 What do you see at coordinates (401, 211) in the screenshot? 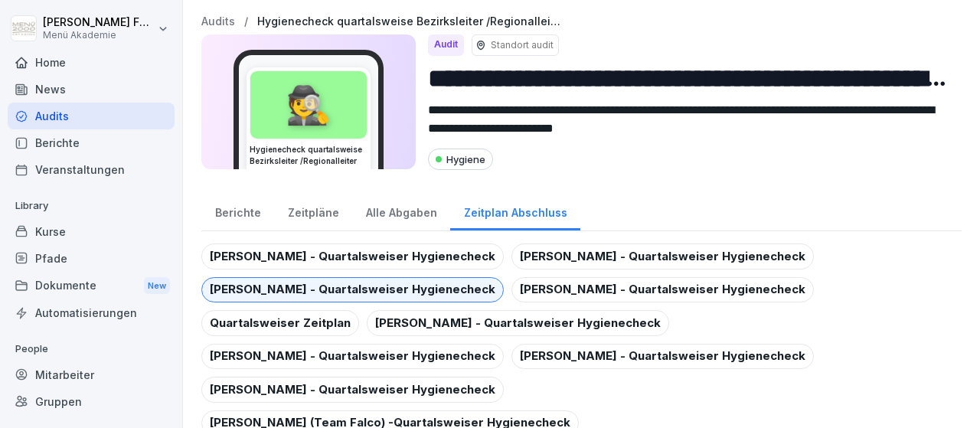
I see `div: Alle Abgaben` at bounding box center [401, 211].